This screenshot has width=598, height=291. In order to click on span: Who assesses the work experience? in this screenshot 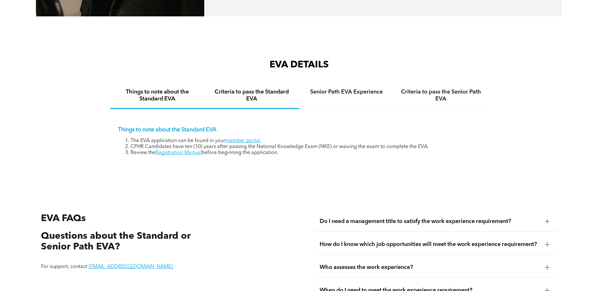, I will do `click(430, 268)`.